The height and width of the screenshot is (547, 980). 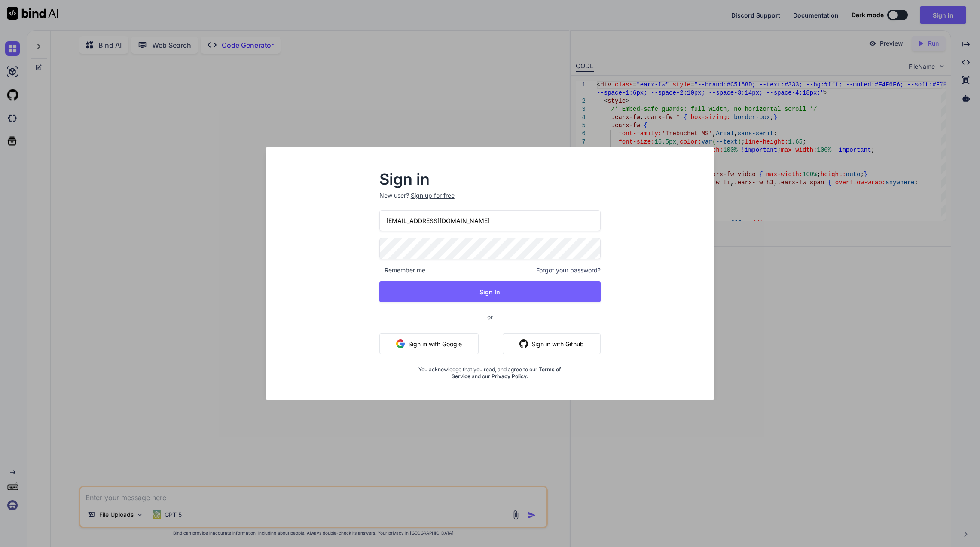 I want to click on button: Sign In, so click(x=490, y=291).